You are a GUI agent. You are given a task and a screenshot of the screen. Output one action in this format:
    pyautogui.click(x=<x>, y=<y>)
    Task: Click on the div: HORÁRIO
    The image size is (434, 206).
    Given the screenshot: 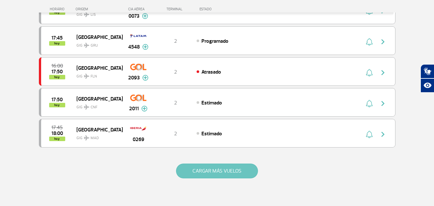 What is the action you would take?
    pyautogui.click(x=58, y=9)
    